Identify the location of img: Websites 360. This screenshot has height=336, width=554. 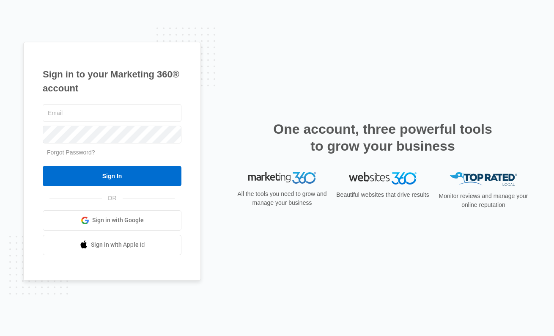
(383, 178).